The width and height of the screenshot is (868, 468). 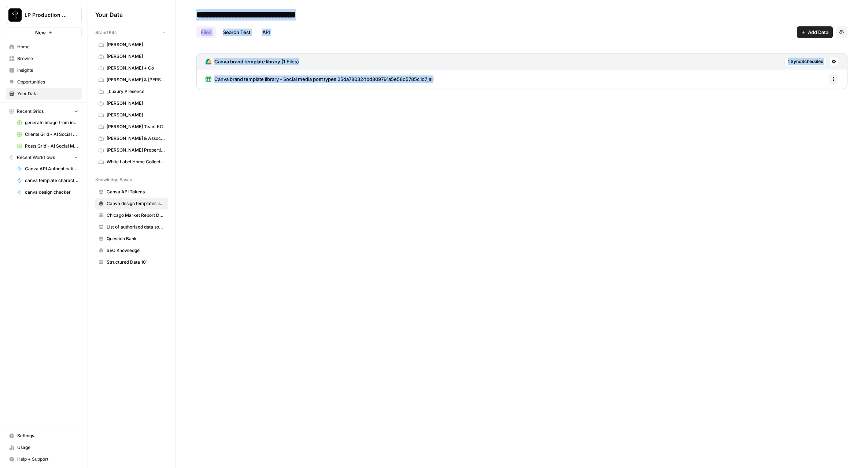 I want to click on span: Question Bank, so click(x=136, y=239).